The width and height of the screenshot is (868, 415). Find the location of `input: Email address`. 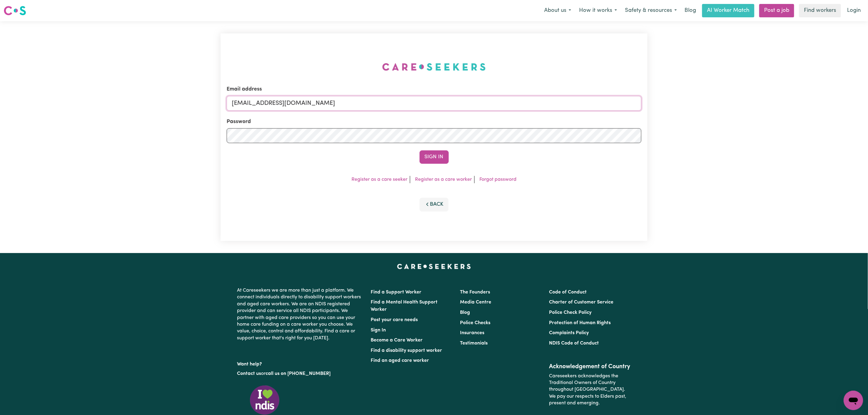

input: Email address is located at coordinates (434, 103).